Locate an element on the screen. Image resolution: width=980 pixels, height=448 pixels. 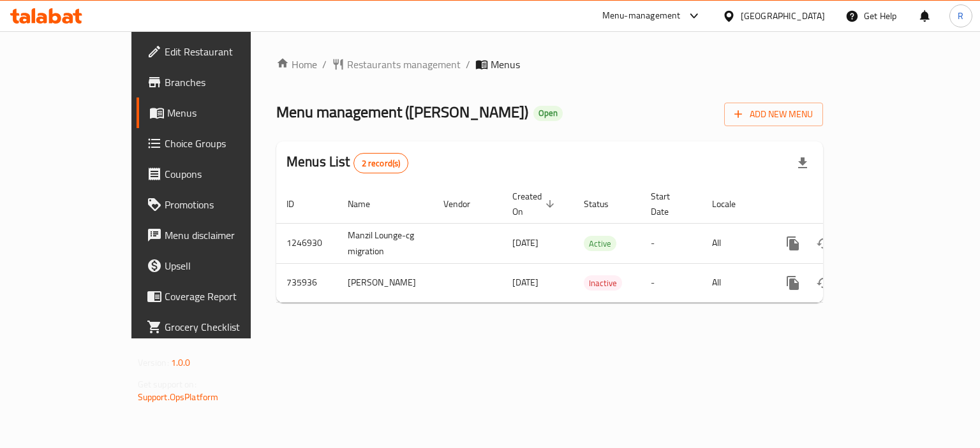
div: Open is located at coordinates (548, 113).